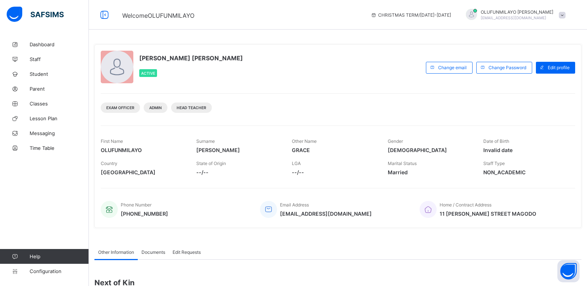 The width and height of the screenshot is (587, 286). Describe the element at coordinates (294, 205) in the screenshot. I see `span: Email Address` at that location.